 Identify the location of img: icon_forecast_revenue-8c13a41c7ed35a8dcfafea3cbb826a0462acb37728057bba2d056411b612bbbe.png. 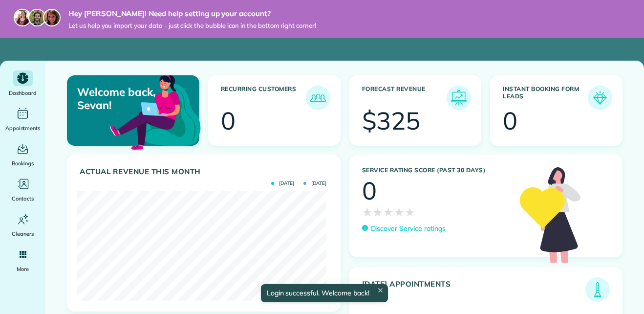
(459, 98).